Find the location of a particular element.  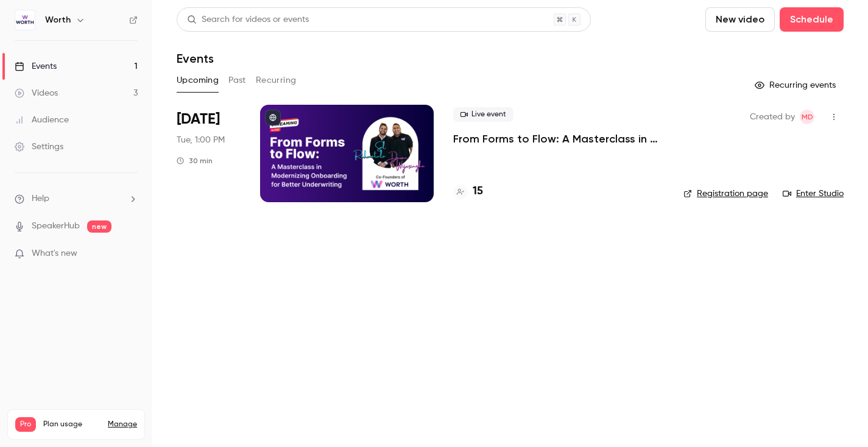

p: From Forms to Flow: A Masterclass in Modernizing Onboarding for Better Underwriting is located at coordinates (559, 139).